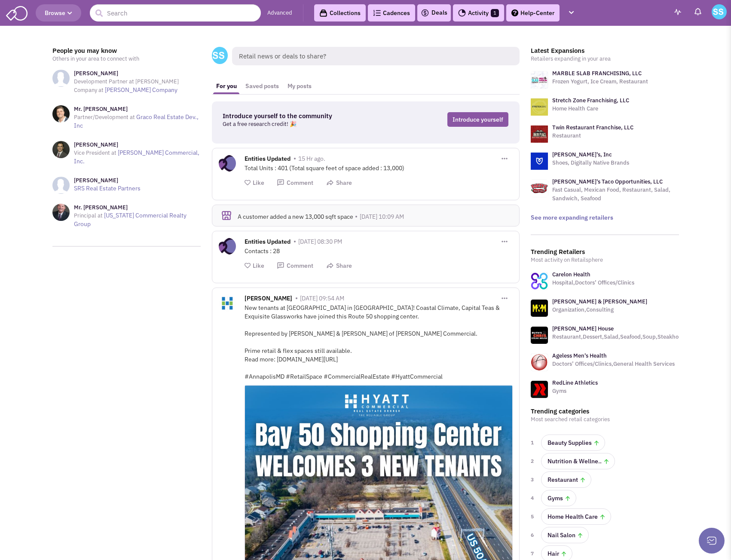  I want to click on a: Nail Salon, so click(565, 536).